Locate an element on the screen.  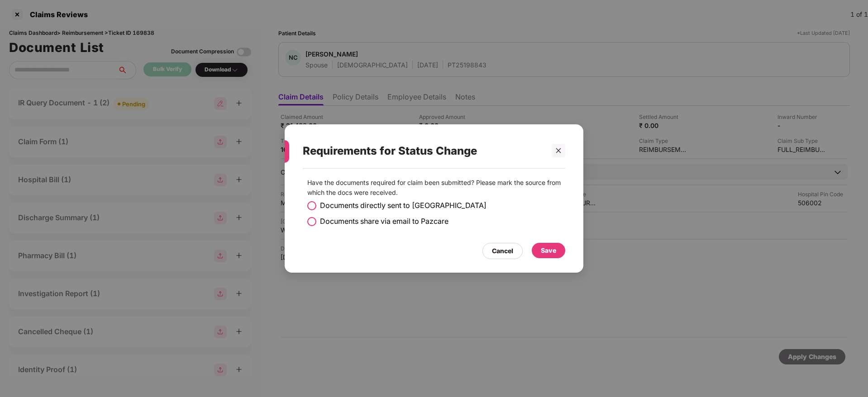
div: Requirements for Status Change is located at coordinates (423, 151).